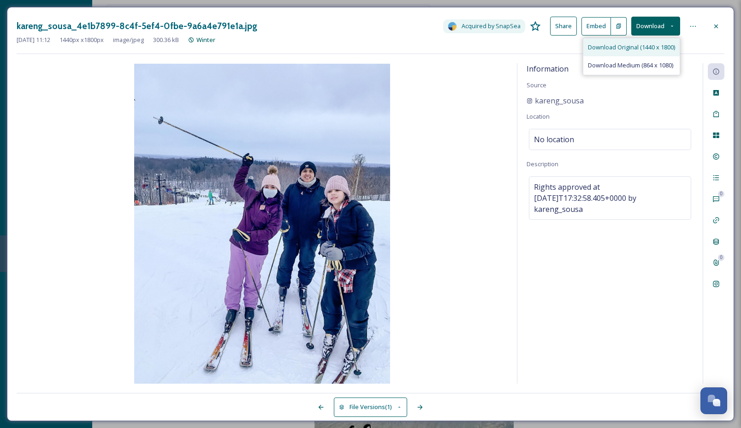 Image resolution: width=741 pixels, height=428 pixels. I want to click on span: 1440 px x 1800 px, so click(82, 40).